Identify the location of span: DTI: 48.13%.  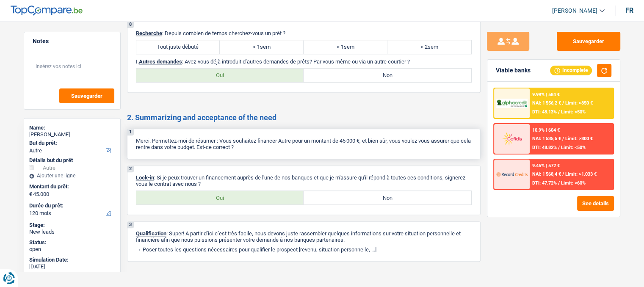
(544, 112).